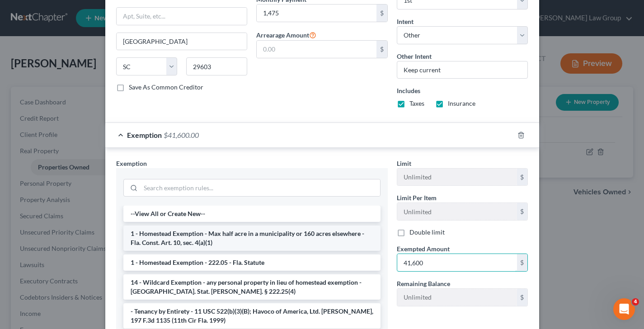 The height and width of the screenshot is (329, 644). Describe the element at coordinates (417, 198) in the screenshot. I see `label: Limit Per Item` at that location.